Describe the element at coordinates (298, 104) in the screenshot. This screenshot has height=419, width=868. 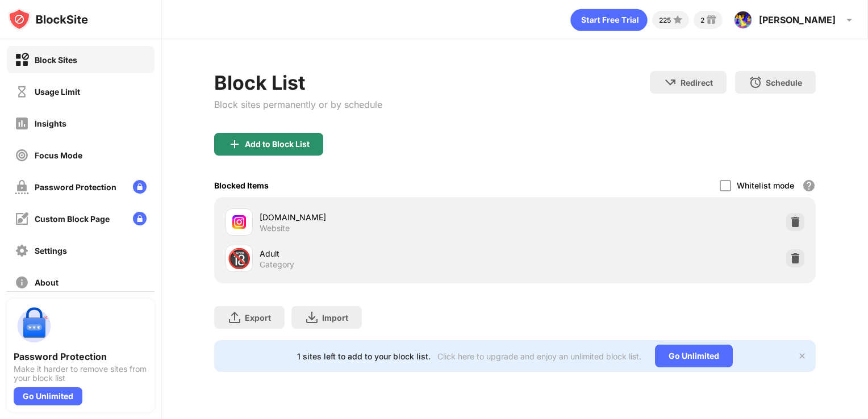
I see `div: Block sites permanently or by schedule` at that location.